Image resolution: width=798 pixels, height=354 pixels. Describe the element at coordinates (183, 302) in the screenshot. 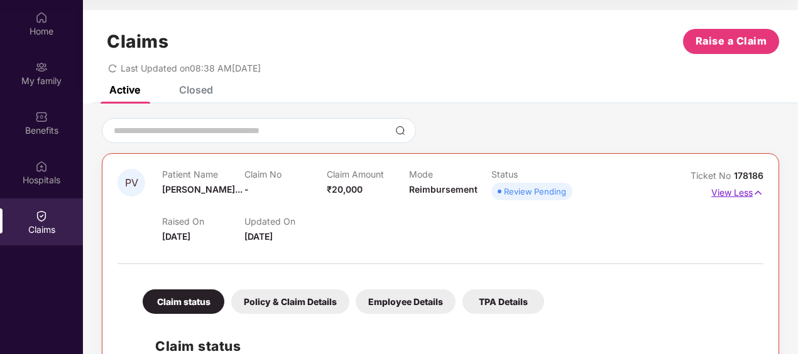

I see `div: Claim status` at that location.